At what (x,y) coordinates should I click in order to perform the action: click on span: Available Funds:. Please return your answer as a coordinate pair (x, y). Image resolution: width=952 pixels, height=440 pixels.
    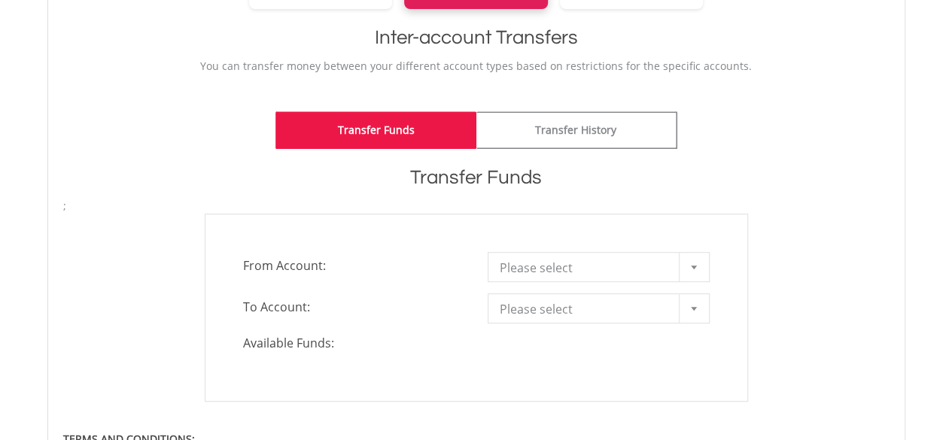
    Looking at the image, I should click on (354, 343).